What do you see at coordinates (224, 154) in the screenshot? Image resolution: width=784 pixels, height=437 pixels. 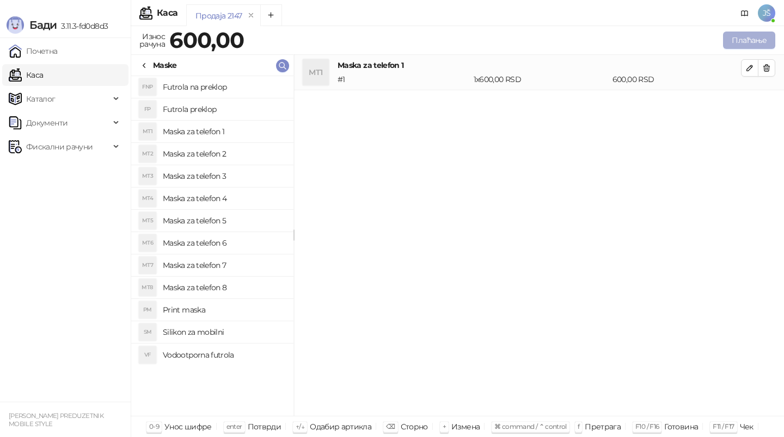 I see `h4: Maska za telefon 2` at bounding box center [224, 154].